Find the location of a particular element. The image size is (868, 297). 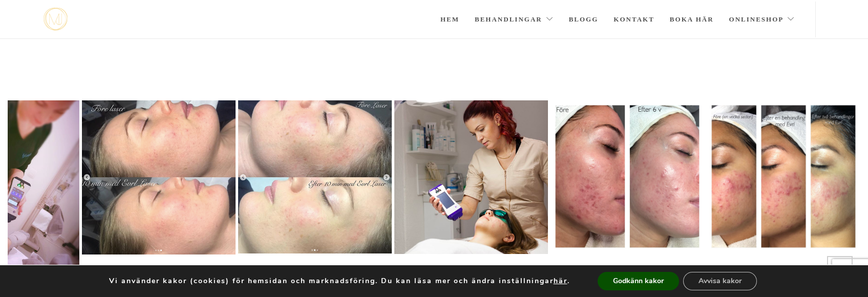

a: Kontakt is located at coordinates (634, 19).